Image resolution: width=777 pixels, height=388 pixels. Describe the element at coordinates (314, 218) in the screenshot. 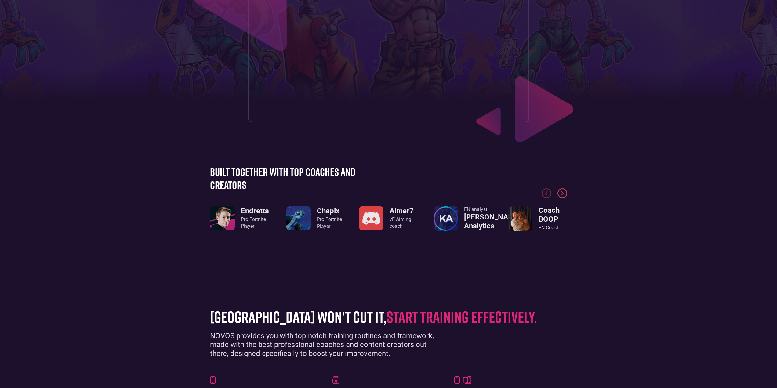

I see `div: 2 / 8` at that location.